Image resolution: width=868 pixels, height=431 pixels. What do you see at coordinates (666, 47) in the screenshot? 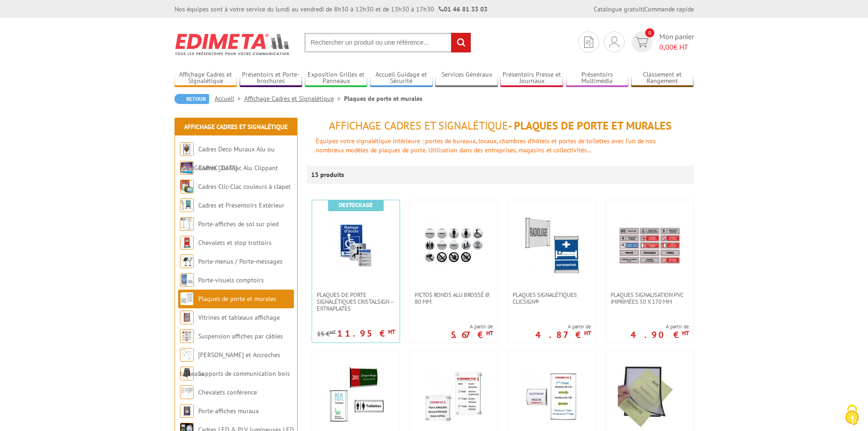
I see `span: 0,00` at bounding box center [666, 47].